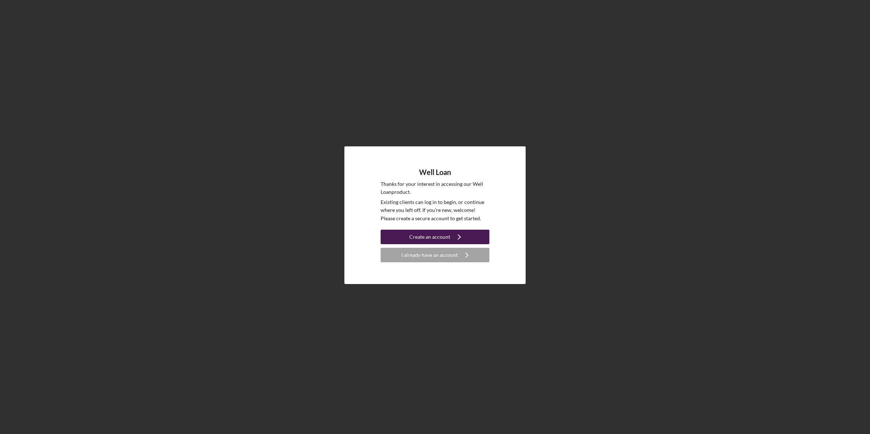 This screenshot has height=434, width=870. Describe the element at coordinates (435, 255) in the screenshot. I see `a: I already have an account` at that location.